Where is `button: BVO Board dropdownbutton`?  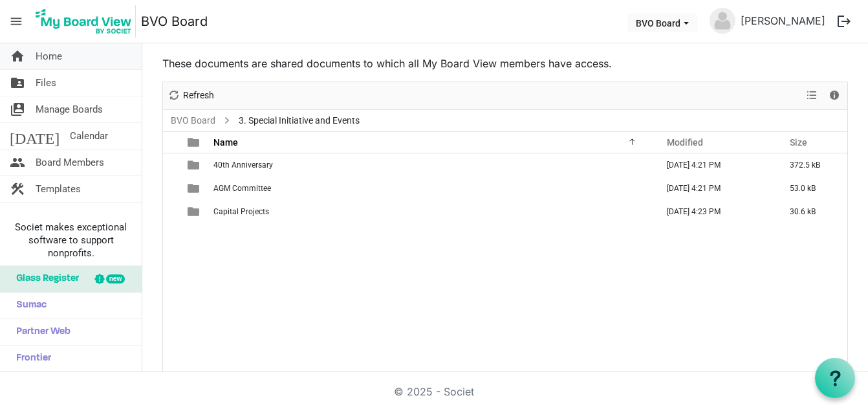
button: BVO Board dropdownbutton is located at coordinates (663, 23).